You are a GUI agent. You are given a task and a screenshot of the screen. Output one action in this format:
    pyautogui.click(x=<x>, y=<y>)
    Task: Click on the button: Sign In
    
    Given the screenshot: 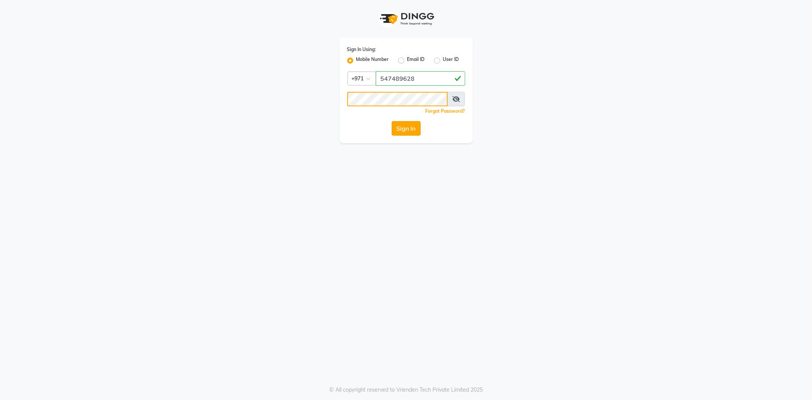 What is the action you would take?
    pyautogui.click(x=406, y=128)
    